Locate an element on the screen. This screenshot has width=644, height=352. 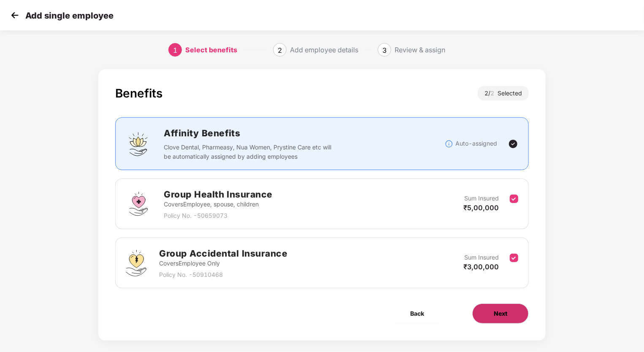
h2: Group Health Insurance is located at coordinates (218, 194).